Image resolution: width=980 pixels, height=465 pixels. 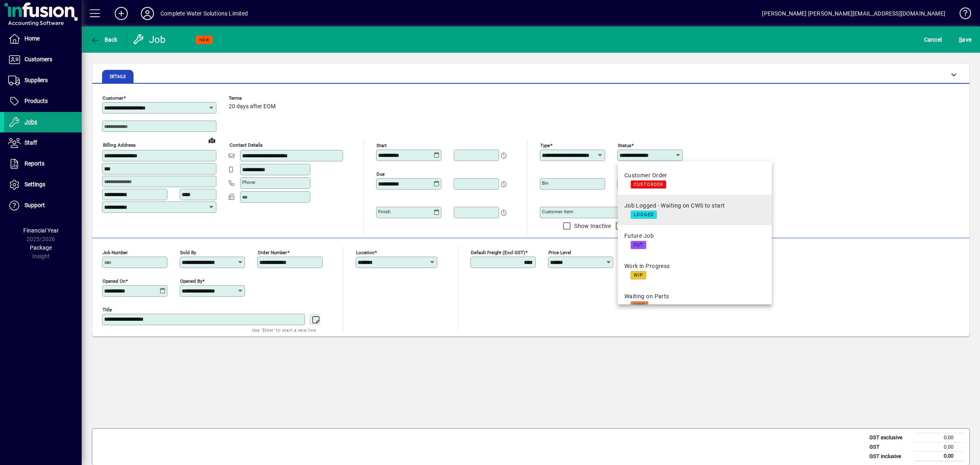 What do you see at coordinates (42, 205) in the screenshot?
I see `a: Support` at bounding box center [42, 205].